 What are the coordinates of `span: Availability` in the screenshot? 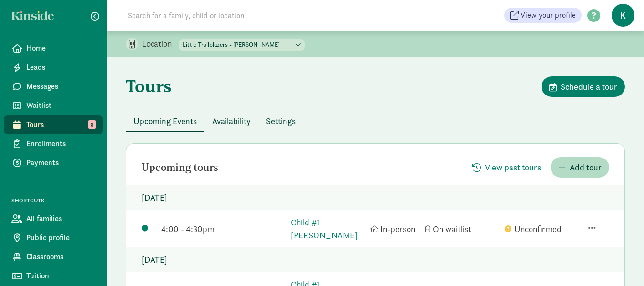 It's located at (232, 120).